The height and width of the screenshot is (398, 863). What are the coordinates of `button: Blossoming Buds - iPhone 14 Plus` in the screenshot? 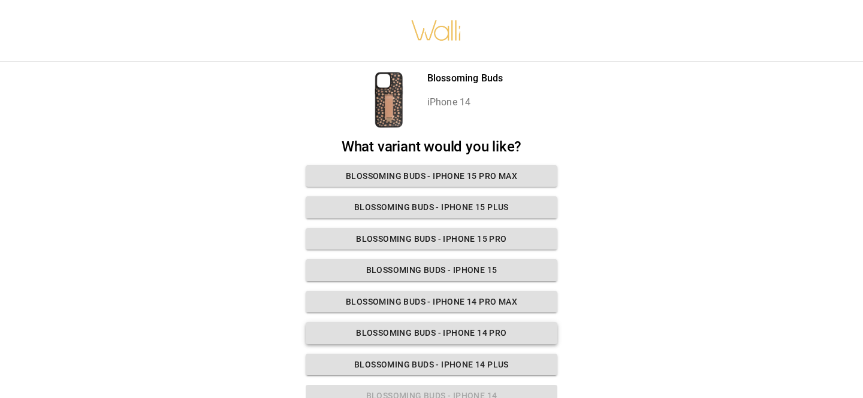 It's located at (431, 365).